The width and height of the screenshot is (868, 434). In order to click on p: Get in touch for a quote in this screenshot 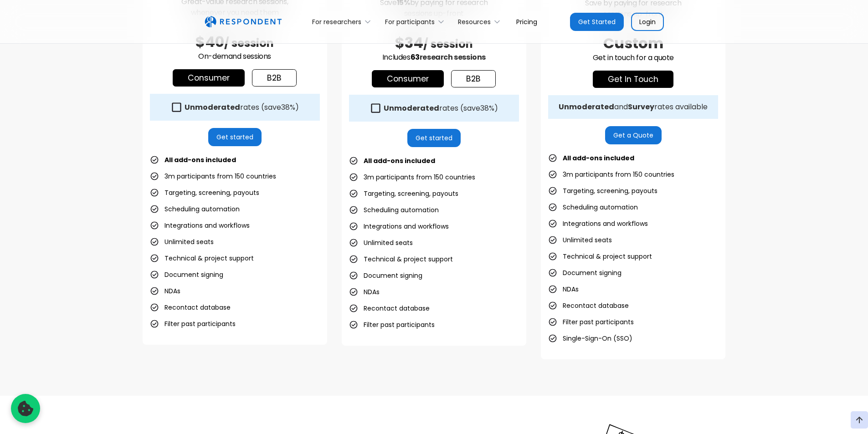, I will do `click(633, 58)`.